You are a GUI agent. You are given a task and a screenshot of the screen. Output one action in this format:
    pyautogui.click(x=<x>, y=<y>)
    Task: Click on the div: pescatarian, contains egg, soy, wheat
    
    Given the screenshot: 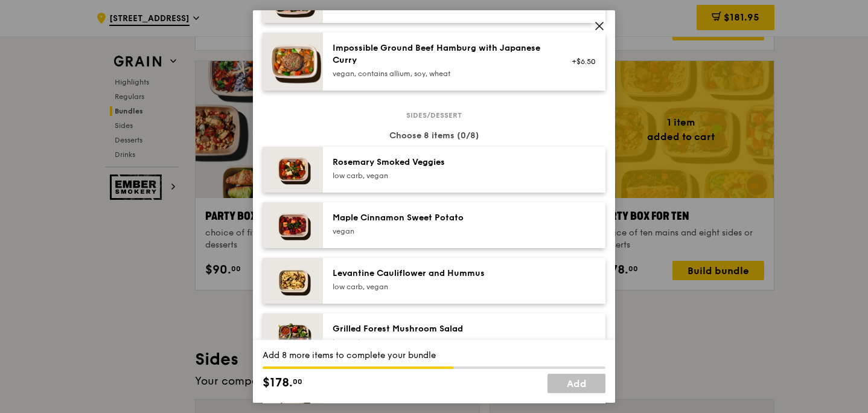 What is the action you would take?
    pyautogui.click(x=441, y=6)
    